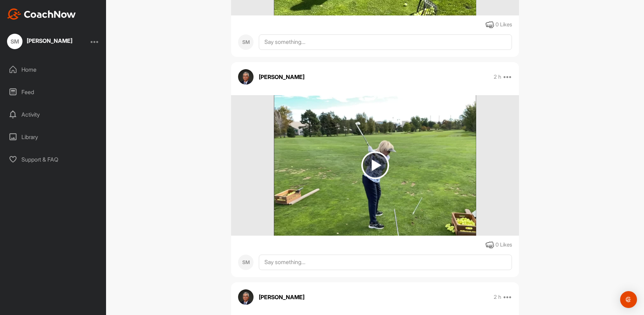  I want to click on div: Activity, so click(53, 115).